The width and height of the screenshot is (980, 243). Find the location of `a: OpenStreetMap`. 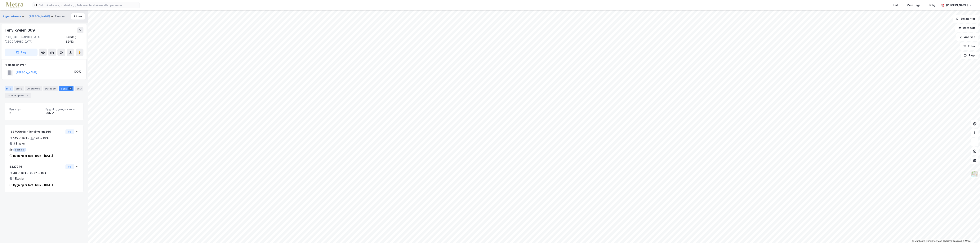

a: OpenStreetMap is located at coordinates (933, 241).